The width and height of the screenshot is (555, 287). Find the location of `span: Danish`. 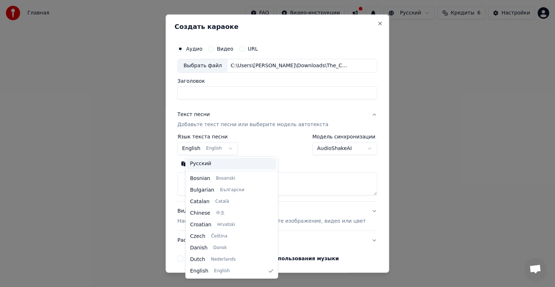

span: Danish is located at coordinates (199, 248).